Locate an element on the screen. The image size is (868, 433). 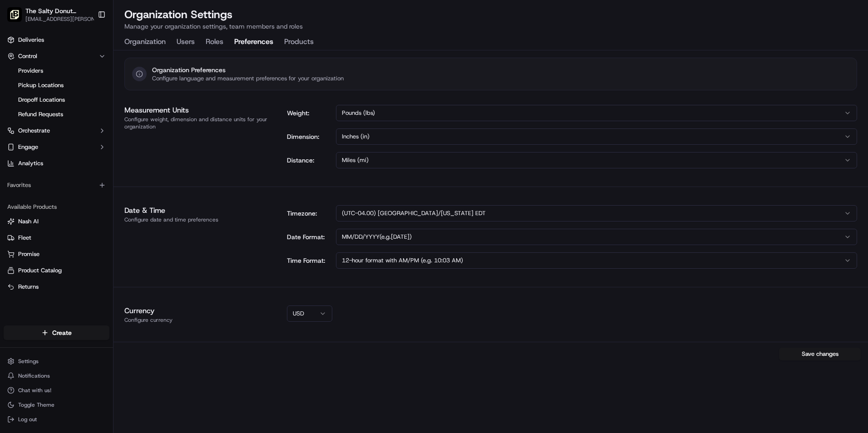
button: Preferences is located at coordinates (254, 42).